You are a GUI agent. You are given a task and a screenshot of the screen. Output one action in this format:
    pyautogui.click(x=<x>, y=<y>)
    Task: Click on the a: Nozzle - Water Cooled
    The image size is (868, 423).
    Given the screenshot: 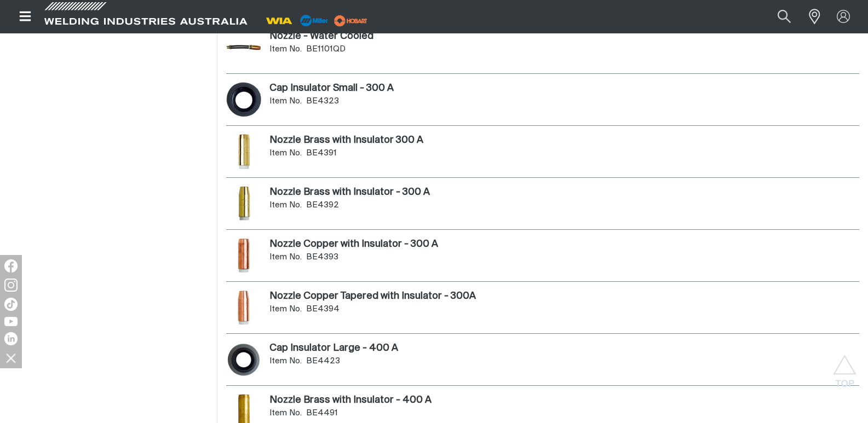 What is the action you would take?
    pyautogui.click(x=321, y=36)
    